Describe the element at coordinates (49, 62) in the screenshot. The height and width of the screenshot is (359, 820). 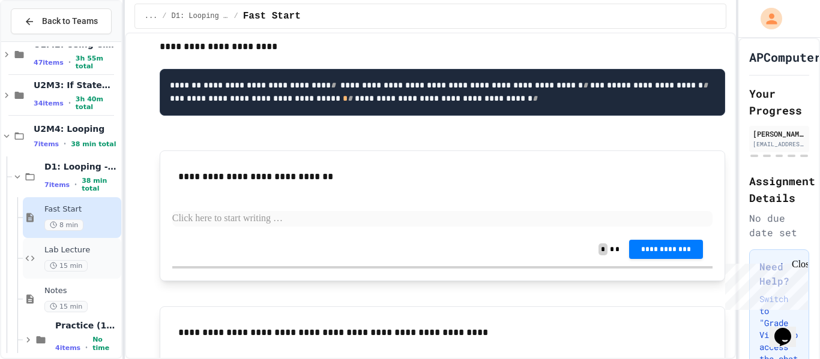
I see `span: 47 items` at that location.